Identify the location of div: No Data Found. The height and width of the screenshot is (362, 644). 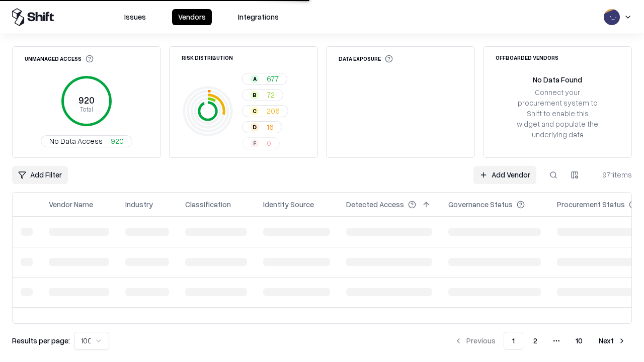
(557, 80).